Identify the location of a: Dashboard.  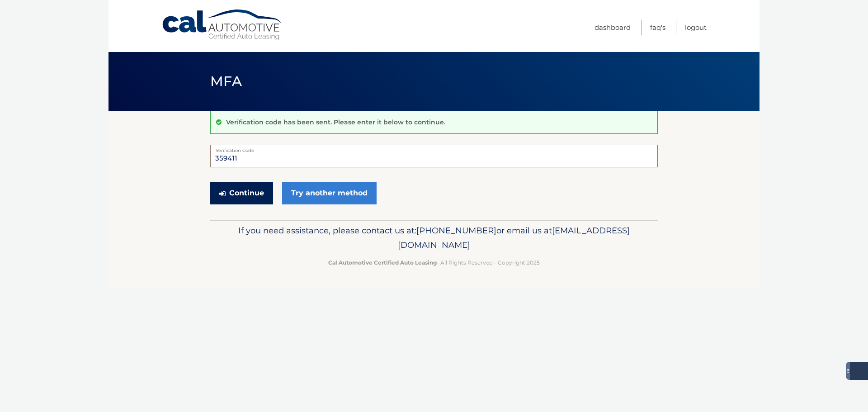
(613, 27).